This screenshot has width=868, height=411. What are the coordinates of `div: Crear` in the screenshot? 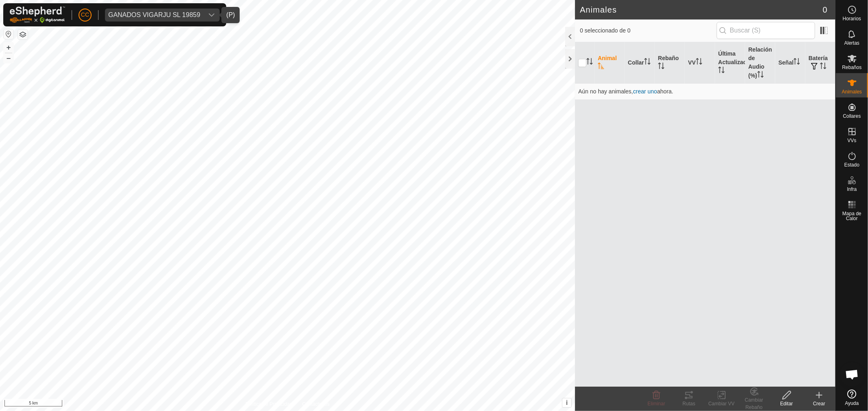 It's located at (819, 404).